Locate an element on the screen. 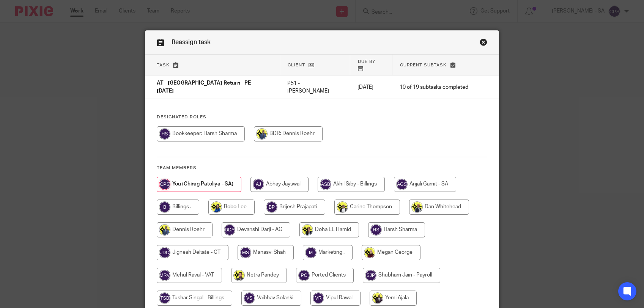 The width and height of the screenshot is (644, 308). h4: Designated Roles is located at coordinates (322, 117).